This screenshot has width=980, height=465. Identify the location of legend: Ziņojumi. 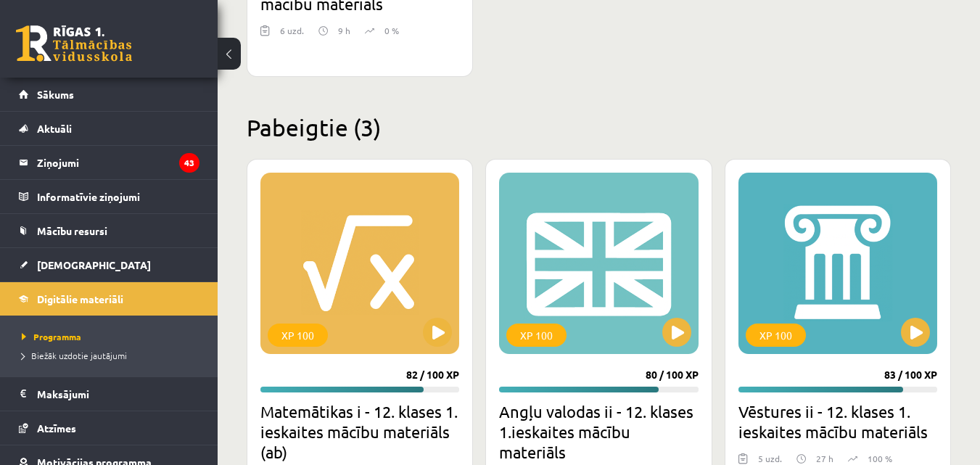
(118, 163).